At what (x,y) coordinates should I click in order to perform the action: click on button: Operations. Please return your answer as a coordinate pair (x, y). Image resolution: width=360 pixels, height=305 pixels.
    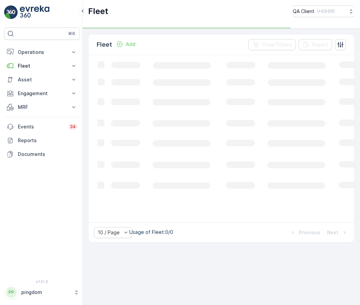
    Looking at the image, I should click on (42, 52).